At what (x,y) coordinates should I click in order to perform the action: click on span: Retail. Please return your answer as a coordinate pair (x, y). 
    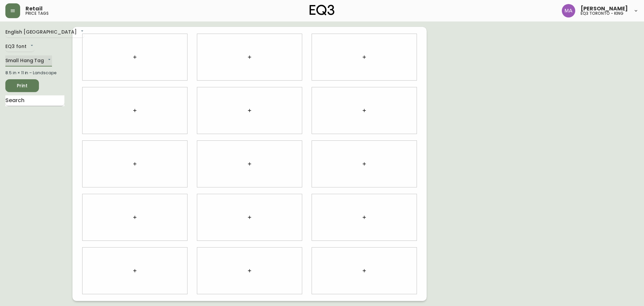
    Looking at the image, I should click on (34, 9).